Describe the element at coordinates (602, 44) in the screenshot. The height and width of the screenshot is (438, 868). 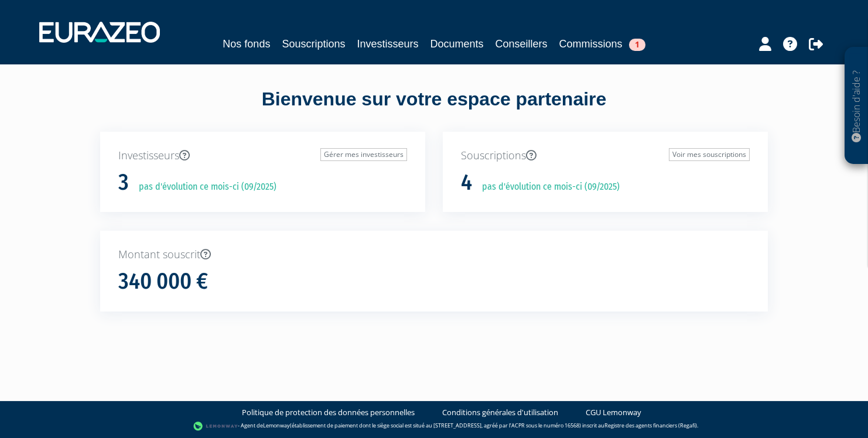
I see `a: Commissions1` at that location.